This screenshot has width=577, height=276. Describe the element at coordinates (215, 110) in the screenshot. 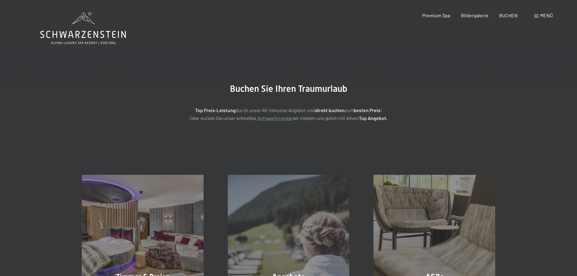

I see `strong: Top Preis-Leistung` at that location.